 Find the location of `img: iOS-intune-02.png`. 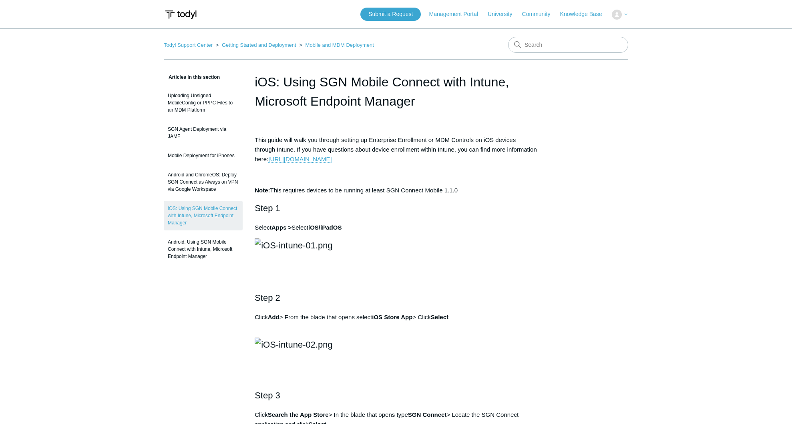

img: iOS-intune-02.png is located at coordinates (293, 345).